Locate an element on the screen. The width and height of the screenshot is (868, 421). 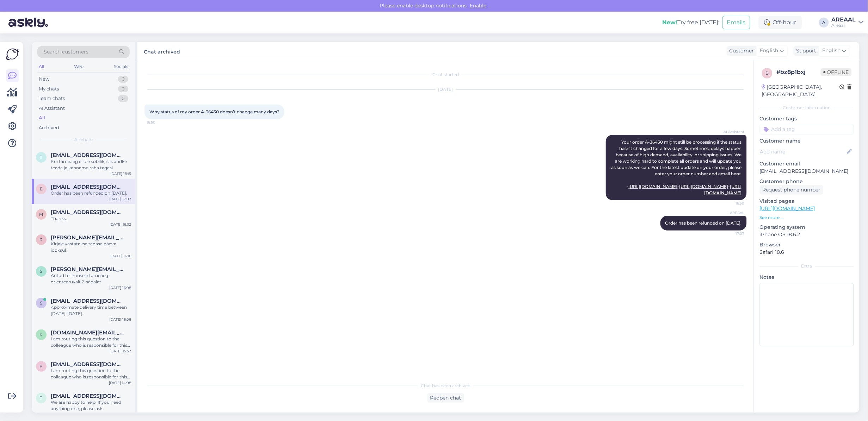
b: New! is located at coordinates (669, 22).